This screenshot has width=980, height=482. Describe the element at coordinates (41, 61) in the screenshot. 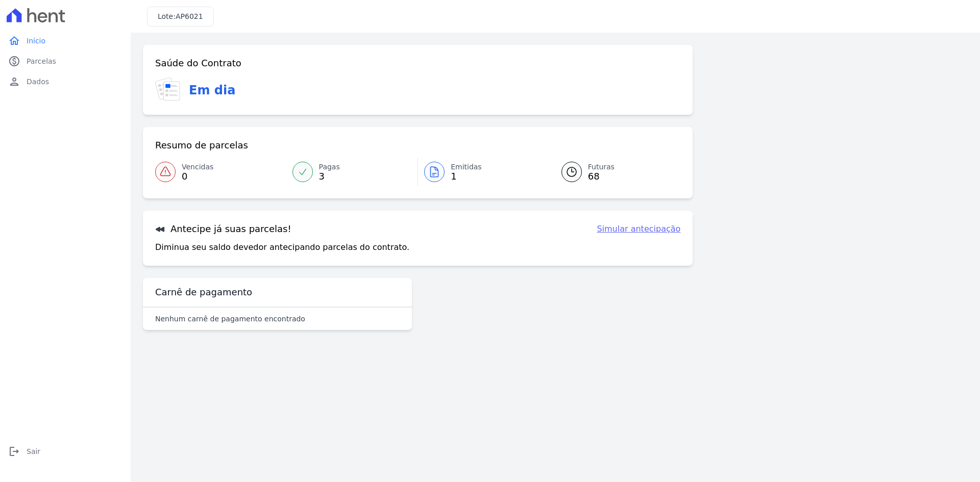

I see `span: Parcelas` at that location.